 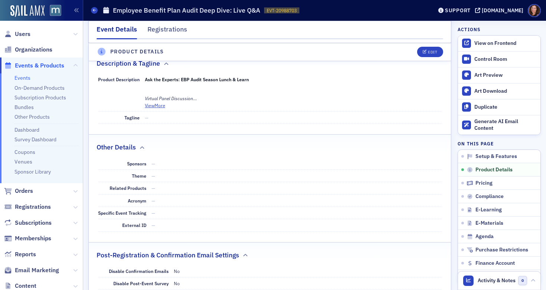 I want to click on span: E-Learning, so click(x=488, y=210).